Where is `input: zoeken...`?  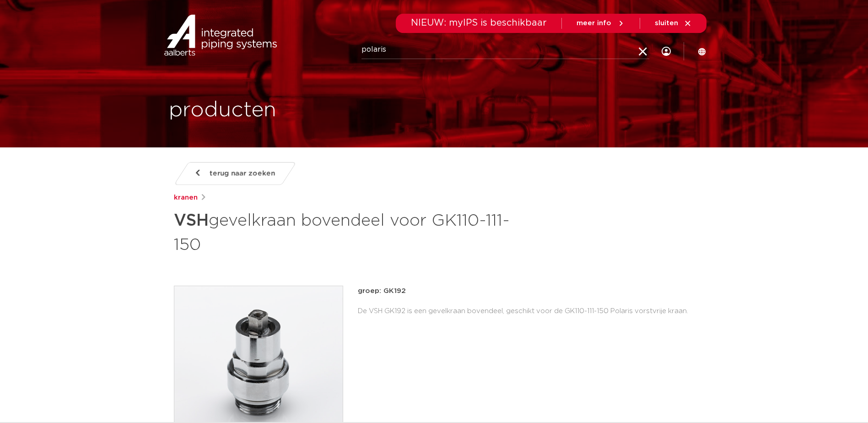 input: zoeken... is located at coordinates (505, 50).